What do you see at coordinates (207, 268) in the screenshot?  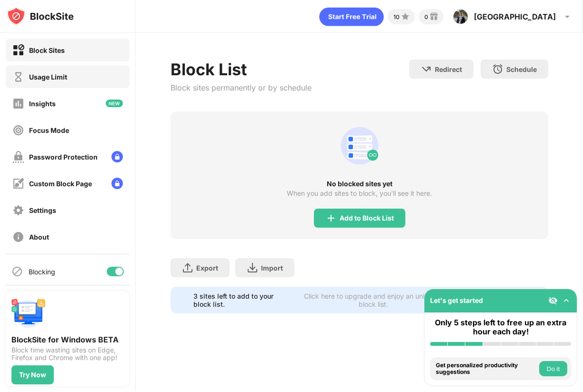 I see `div: Export` at bounding box center [207, 268].